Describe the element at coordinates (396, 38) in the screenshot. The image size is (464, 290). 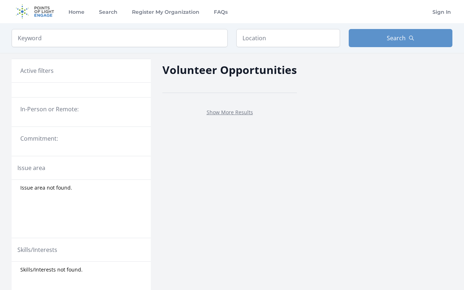
I see `span: Search` at that location.